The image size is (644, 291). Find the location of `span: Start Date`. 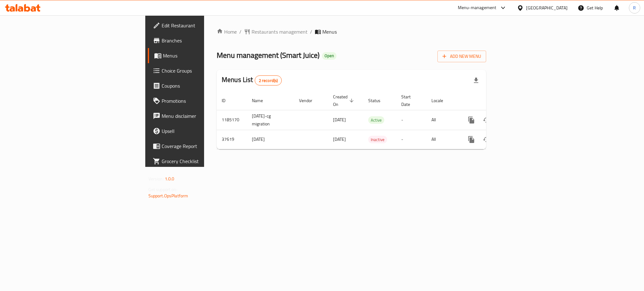

span: Start Date is located at coordinates (410, 101).